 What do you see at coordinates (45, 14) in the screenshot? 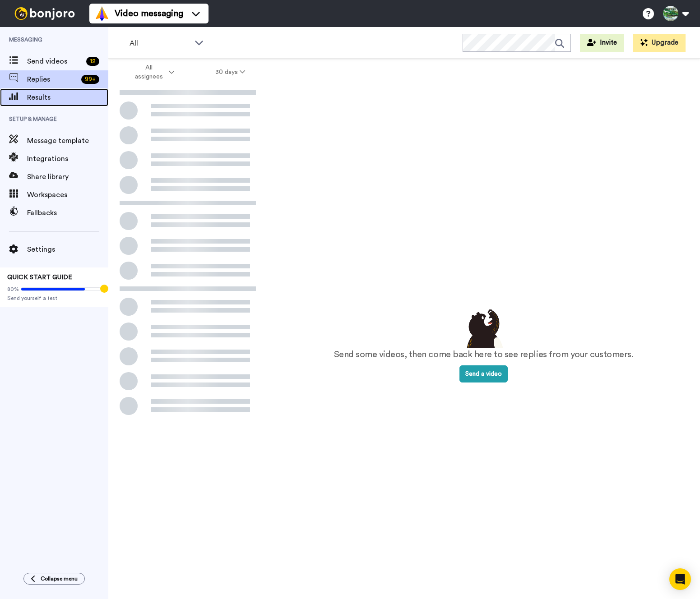
I see `img: bj-logo-header-white.svg` at bounding box center [45, 14].